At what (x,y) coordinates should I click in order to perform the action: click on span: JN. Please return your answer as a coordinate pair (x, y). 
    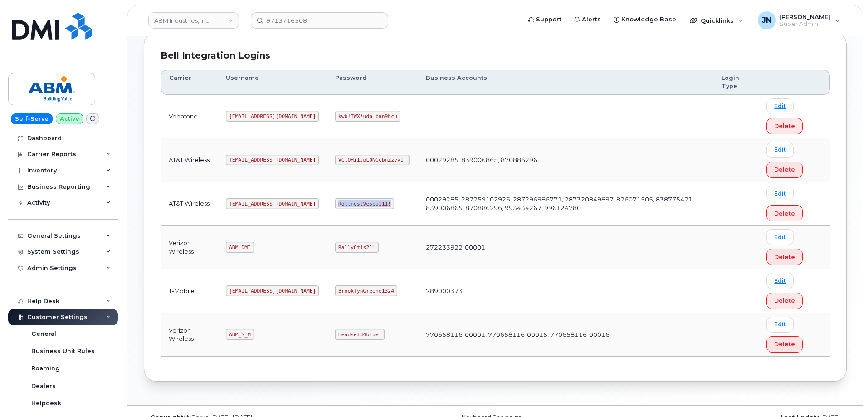
    Looking at the image, I should click on (766, 21).